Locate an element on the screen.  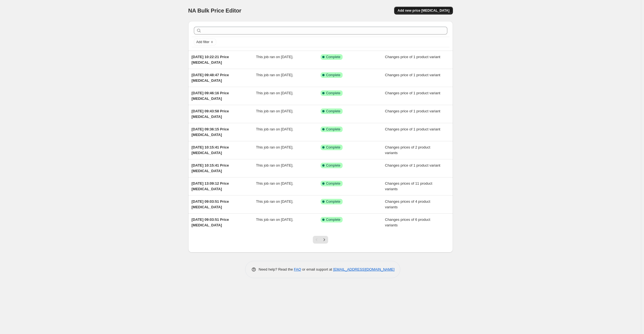
span: Changes prices of 6 product variants is located at coordinates (408, 223).